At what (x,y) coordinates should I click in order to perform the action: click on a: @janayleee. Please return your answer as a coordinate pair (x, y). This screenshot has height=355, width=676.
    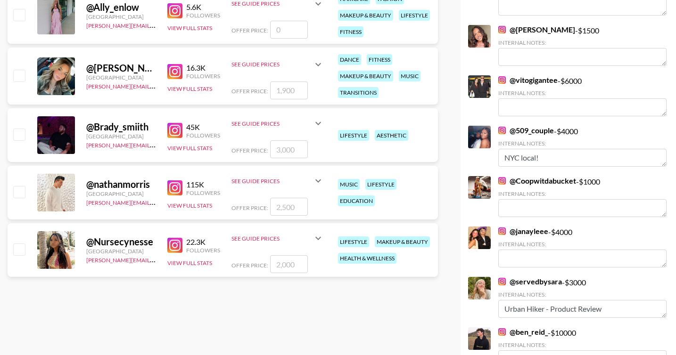
    Looking at the image, I should click on (523, 231).